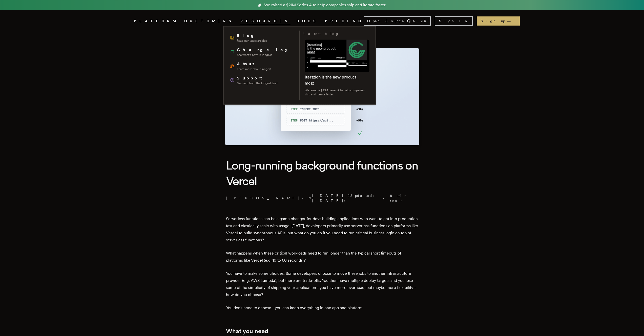 This screenshot has height=336, width=644. What do you see at coordinates (252, 41) in the screenshot?
I see `span: Read our latest articles` at bounding box center [252, 41].